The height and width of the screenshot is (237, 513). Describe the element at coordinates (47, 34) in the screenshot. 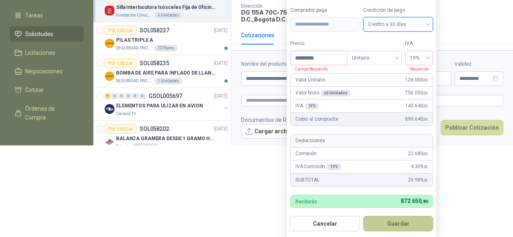

I see `a: Solicitudes` at that location.